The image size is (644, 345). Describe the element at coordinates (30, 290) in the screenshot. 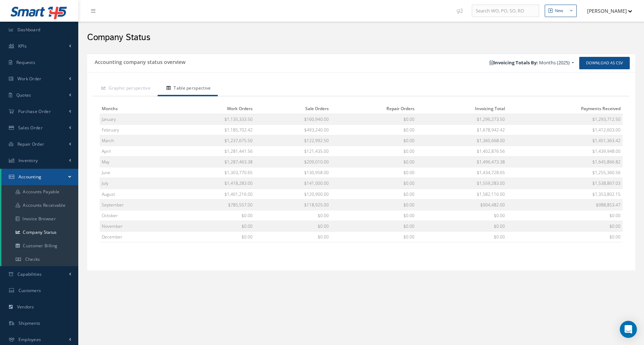

I see `span: Customers` at that location.